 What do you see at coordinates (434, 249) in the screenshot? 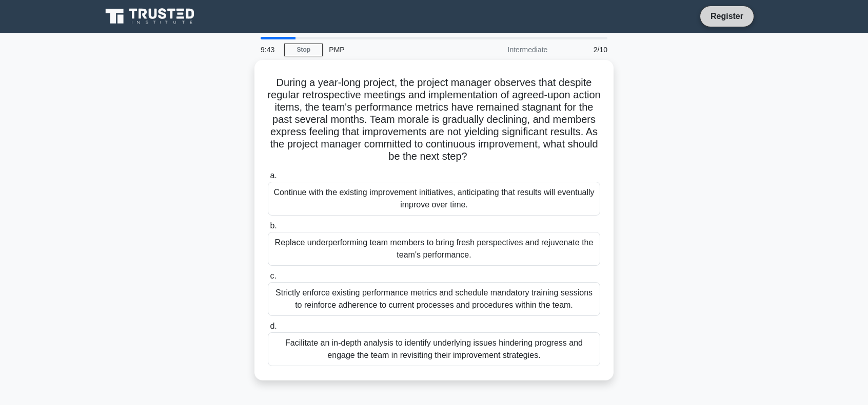
I see `div: Replace underperforming team members to bring fresh perspectives and rejuvenate the team's perfor...` at bounding box center [434, 249].